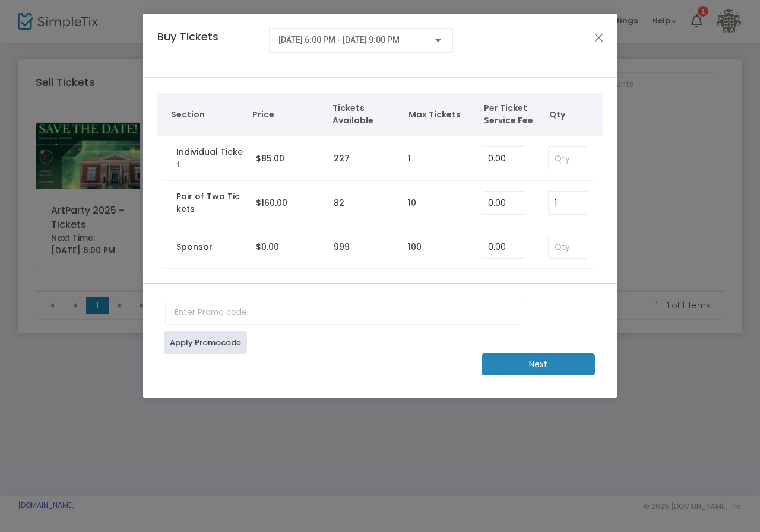 The image size is (760, 532). What do you see at coordinates (272, 203) in the screenshot?
I see `span: $160.00` at bounding box center [272, 203].